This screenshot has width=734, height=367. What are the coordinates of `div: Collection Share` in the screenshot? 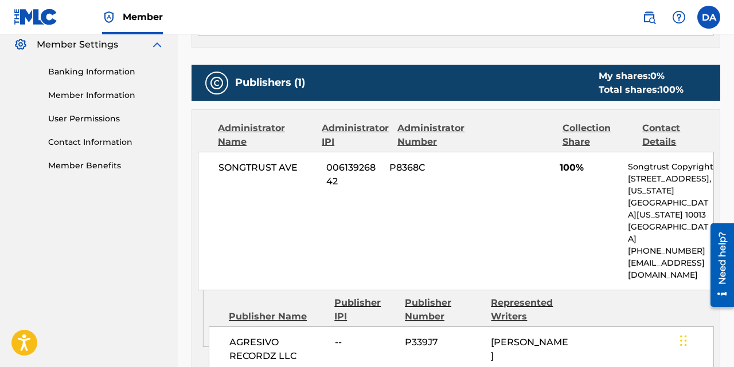 It's located at (598, 135).